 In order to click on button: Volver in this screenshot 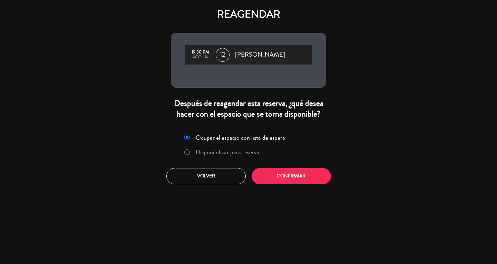, I will do `click(206, 176)`.